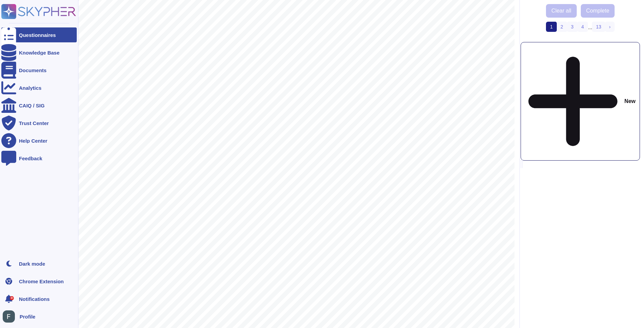 This screenshot has height=328, width=644. What do you see at coordinates (562, 27) in the screenshot?
I see `a: 2` at bounding box center [562, 27].